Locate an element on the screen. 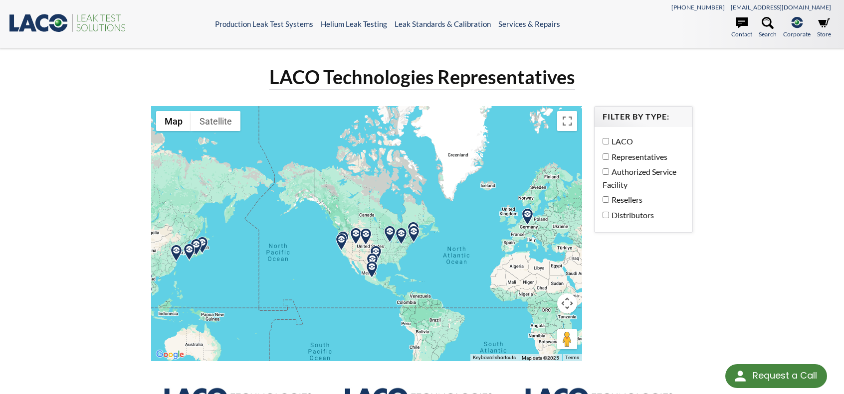  input: Resellers is located at coordinates (605, 199).